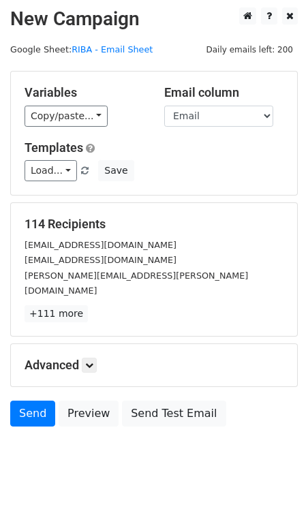 Image resolution: width=308 pixels, height=526 pixels. Describe the element at coordinates (84, 93) in the screenshot. I see `h5: Variables` at that location.